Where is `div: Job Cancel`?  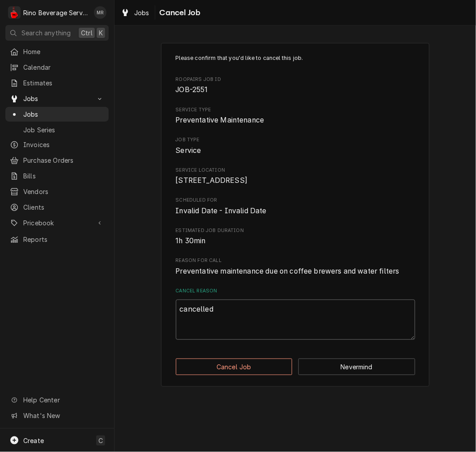
div: Job Cancel is located at coordinates (295, 215).